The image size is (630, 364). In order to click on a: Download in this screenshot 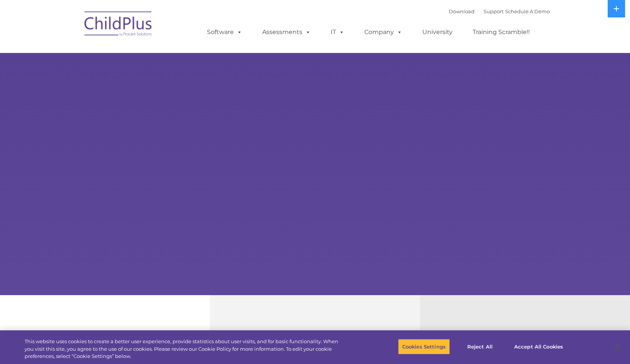, I will do `click(462, 11)`.